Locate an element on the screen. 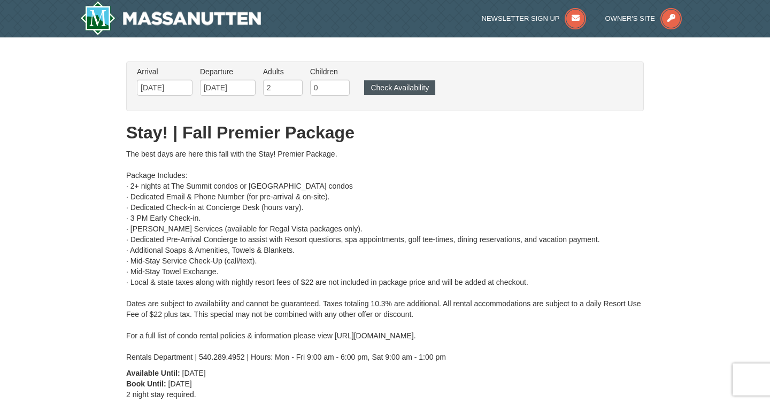  button: Check Availability is located at coordinates (399, 88).